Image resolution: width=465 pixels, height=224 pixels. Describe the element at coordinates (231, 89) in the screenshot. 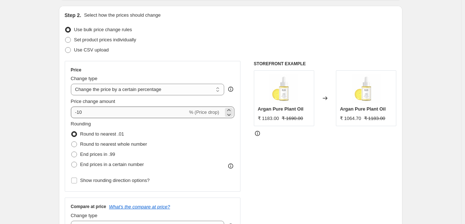

I see `div: help` at that location.